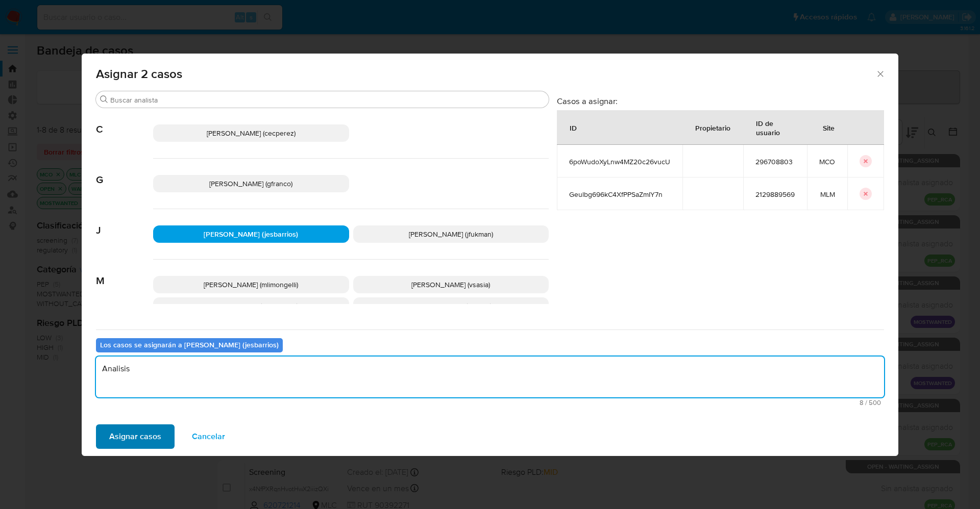  Describe the element at coordinates (774, 162) in the screenshot. I see `span: 296708803` at that location.